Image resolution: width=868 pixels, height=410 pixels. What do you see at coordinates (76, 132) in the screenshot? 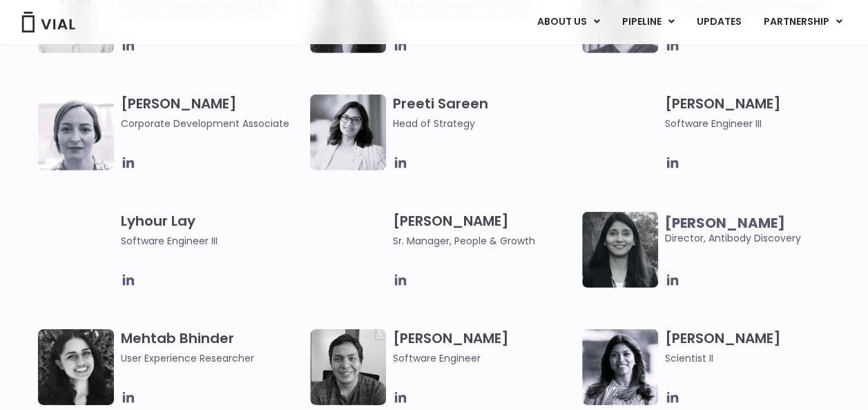
I see `img: Headshot of smiling woman named Beatrice` at bounding box center [76, 132].